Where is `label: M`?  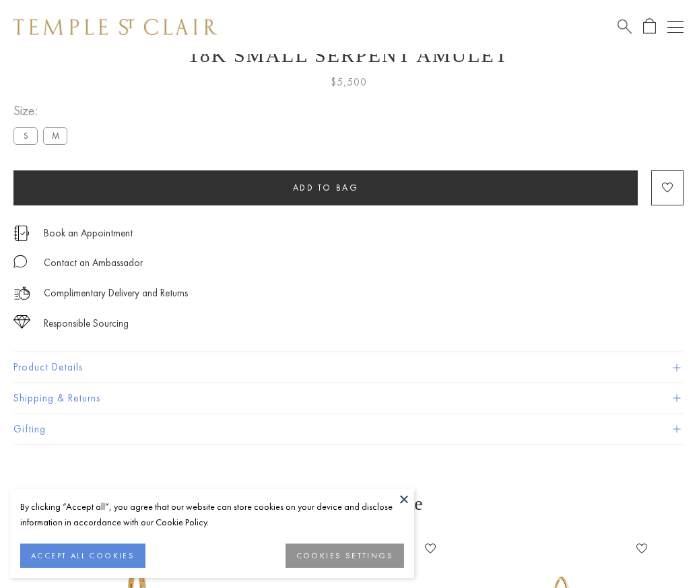
label: M is located at coordinates (55, 135).